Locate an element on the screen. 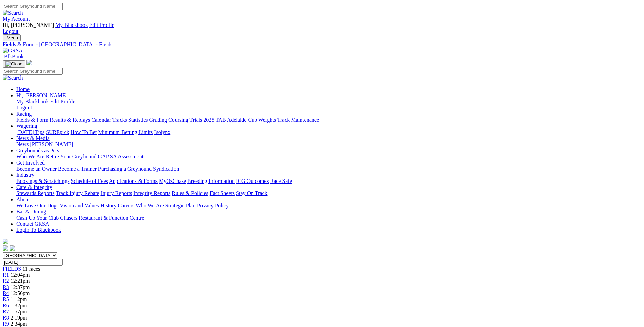 The height and width of the screenshot is (327, 644). a: News is located at coordinates (22, 144).